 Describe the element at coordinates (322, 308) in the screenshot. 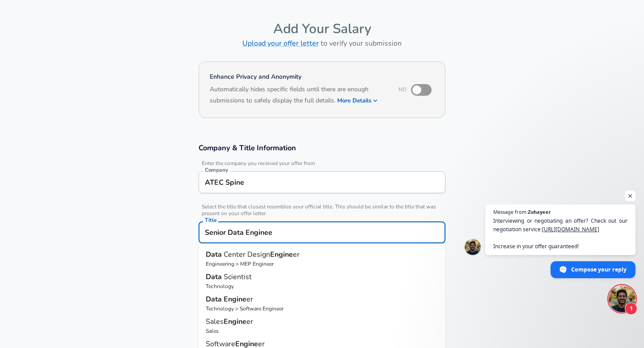

I see `p: Technology > Software Engineer` at that location.